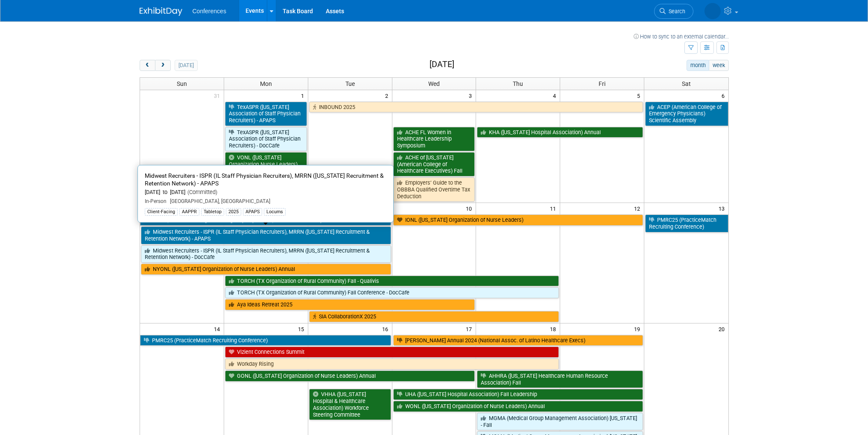 The image size is (868, 435). What do you see at coordinates (638, 208) in the screenshot?
I see `span: 12` at bounding box center [638, 208].